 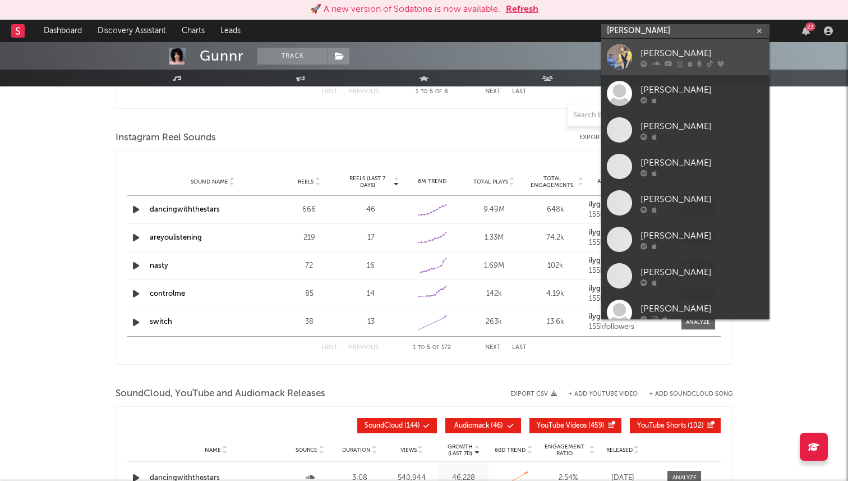 What do you see at coordinates (371, 266) in the screenshot?
I see `div: 16` at bounding box center [371, 266].